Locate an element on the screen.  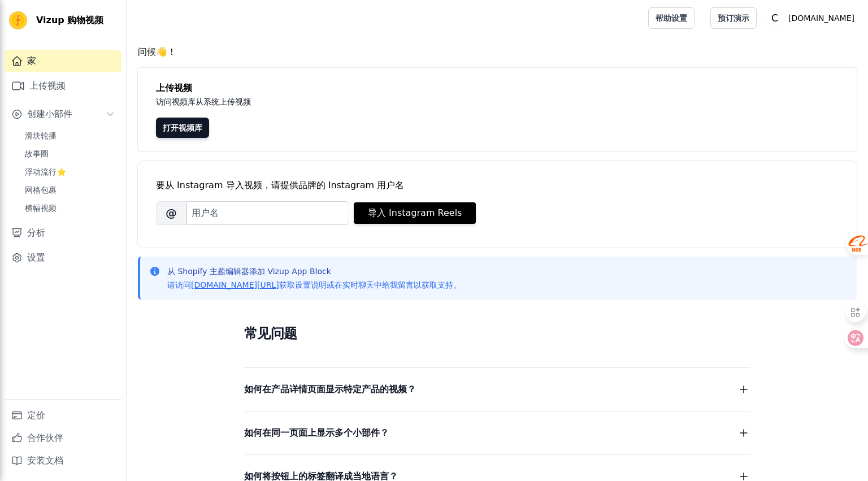
font: 分析 is located at coordinates (36, 232).